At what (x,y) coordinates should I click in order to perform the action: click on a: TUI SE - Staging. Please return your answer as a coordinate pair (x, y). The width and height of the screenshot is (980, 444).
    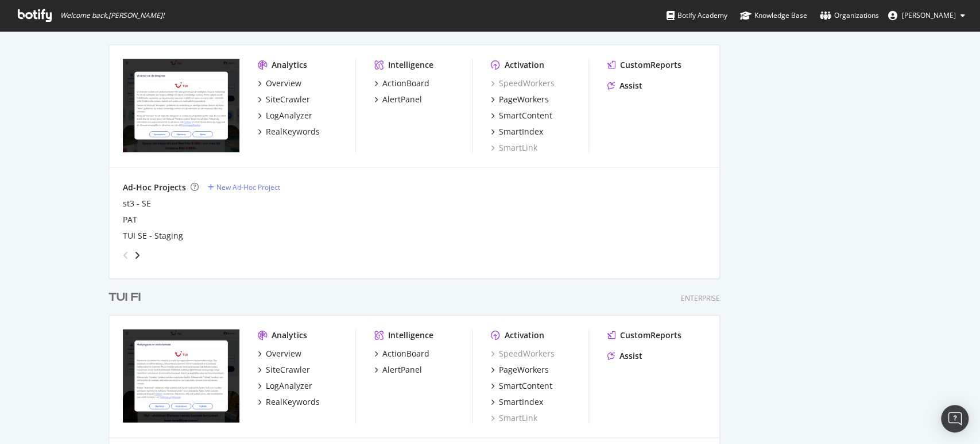
    Looking at the image, I should click on (153, 236).